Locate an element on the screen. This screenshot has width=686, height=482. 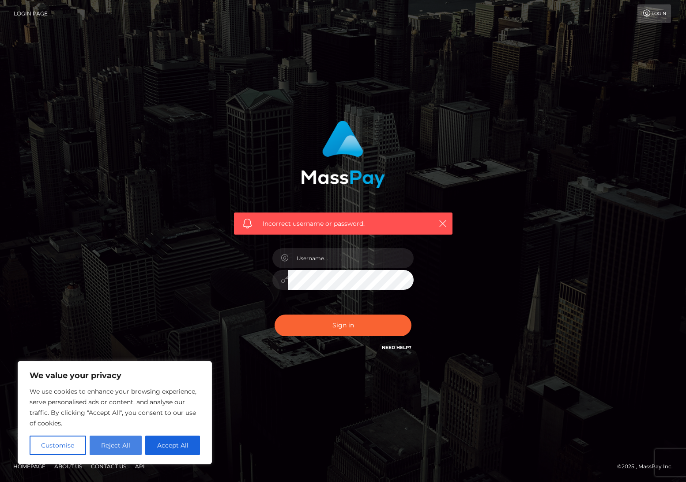
div: © 2025 , MassPay Inc. is located at coordinates (648, 466).